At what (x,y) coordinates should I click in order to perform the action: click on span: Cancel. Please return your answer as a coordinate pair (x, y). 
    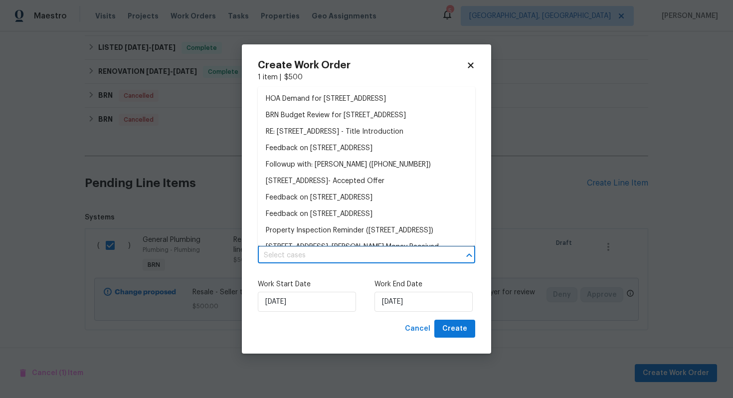
    Looking at the image, I should click on (417, 328).